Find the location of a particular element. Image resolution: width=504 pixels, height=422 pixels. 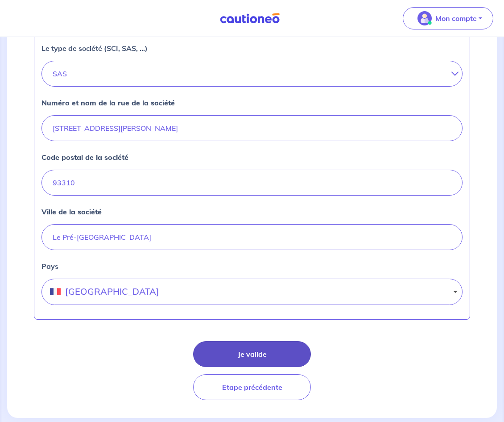

button: illu_account_valid_menu.svgMon compte is located at coordinates (448, 18).